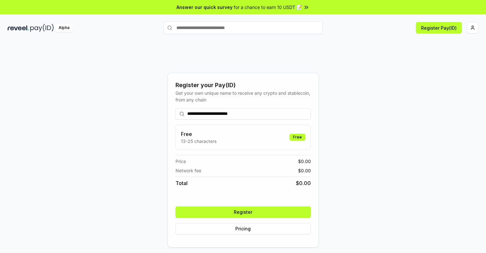 Image resolution: width=486 pixels, height=253 pixels. I want to click on p: 13-25 characters, so click(199, 141).